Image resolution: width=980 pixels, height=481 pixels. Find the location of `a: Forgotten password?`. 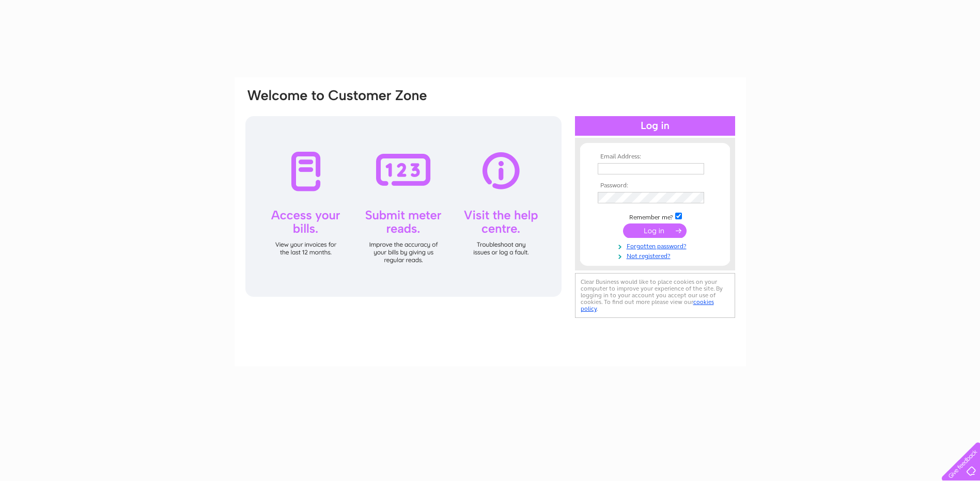

a: Forgotten password? is located at coordinates (656, 246).